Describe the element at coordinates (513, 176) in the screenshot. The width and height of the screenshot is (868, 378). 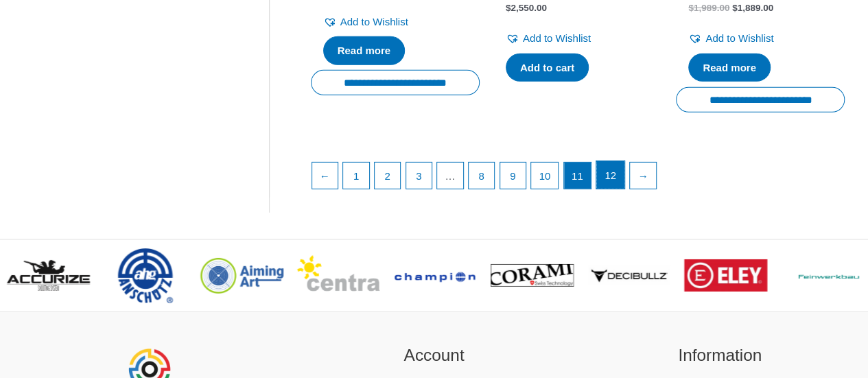
I see `a: Page 9` at that location.